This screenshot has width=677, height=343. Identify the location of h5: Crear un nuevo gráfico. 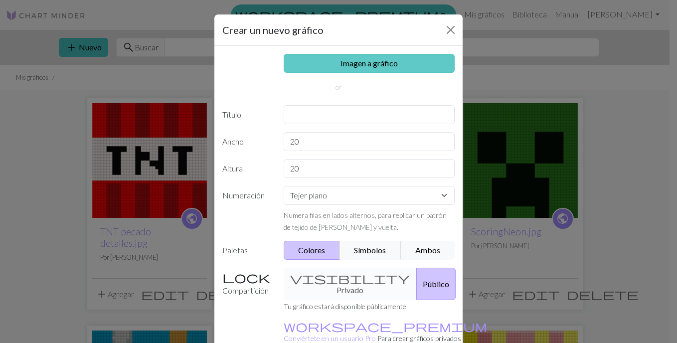
(273, 30).